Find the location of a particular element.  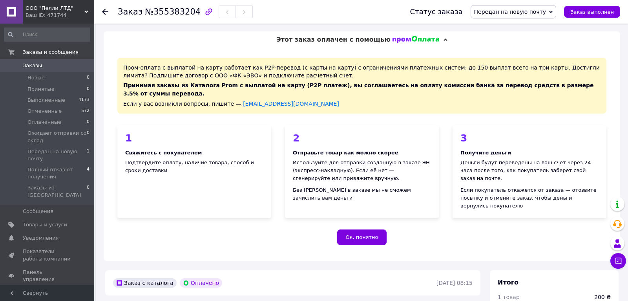

span: 4173 is located at coordinates (84, 100).